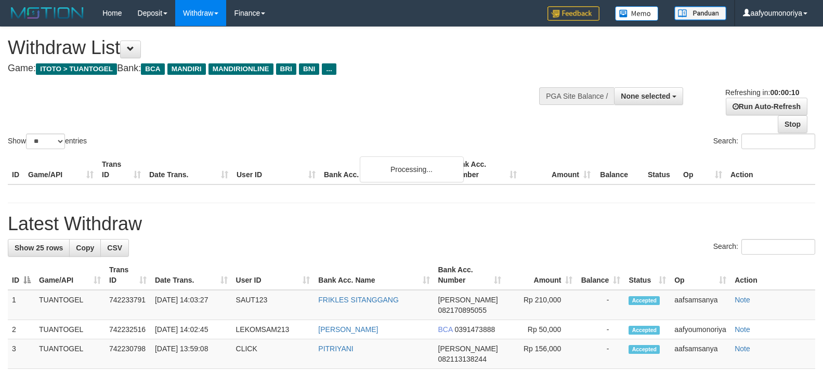  What do you see at coordinates (121, 169) in the screenshot?
I see `th: Trans ID` at bounding box center [121, 169].